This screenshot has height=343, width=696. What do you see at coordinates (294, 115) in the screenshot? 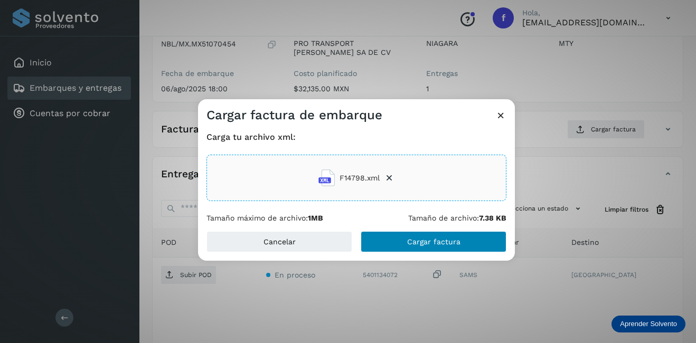
I see `h3: Cargar factura de embarque` at bounding box center [294, 115].